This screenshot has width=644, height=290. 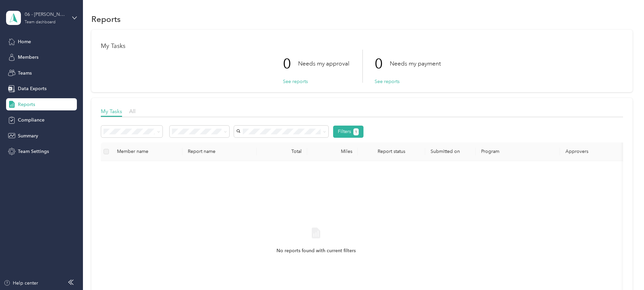 What do you see at coordinates (348, 131) in the screenshot?
I see `button: Filters1` at bounding box center [348, 131].